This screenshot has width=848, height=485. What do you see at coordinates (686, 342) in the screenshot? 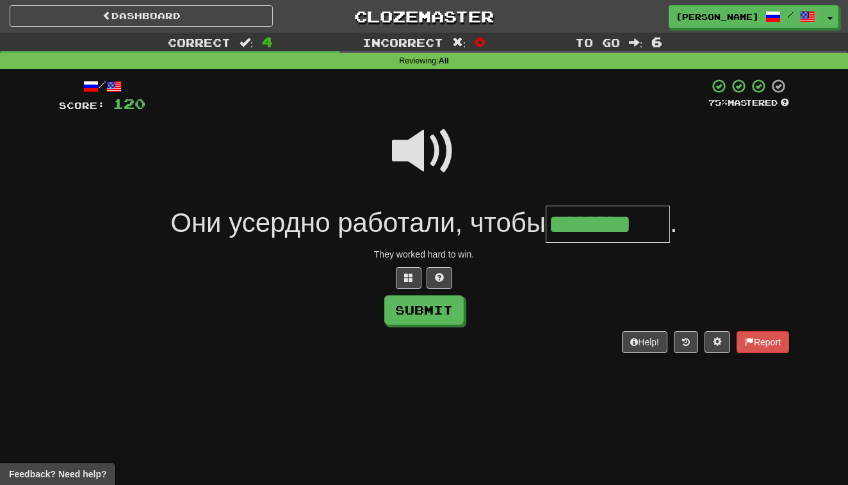
I see `button: Round history (alt+y)` at bounding box center [686, 342].